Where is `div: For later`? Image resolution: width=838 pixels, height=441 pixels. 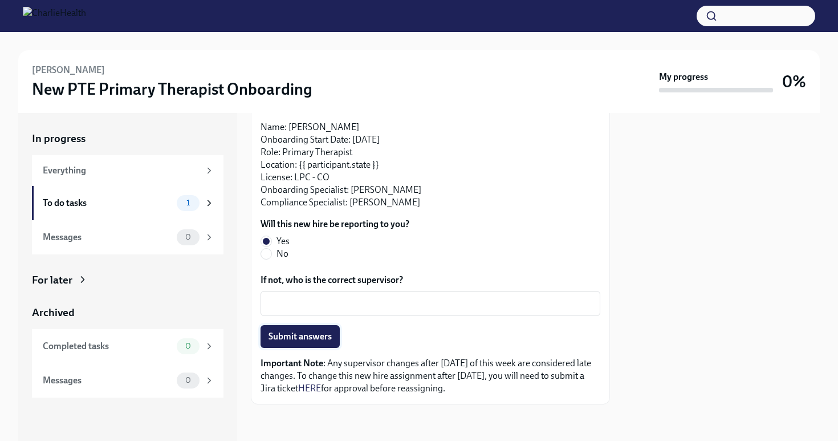
div: For later is located at coordinates (52, 280).